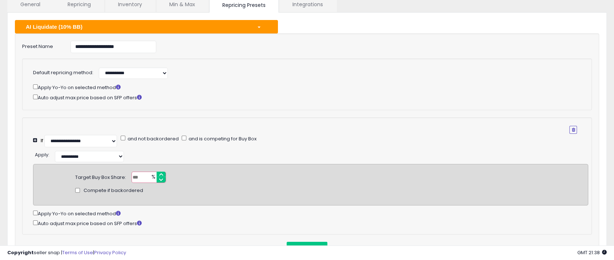  I want to click on div: AI Liquidate (10% BB), so click(136, 27).